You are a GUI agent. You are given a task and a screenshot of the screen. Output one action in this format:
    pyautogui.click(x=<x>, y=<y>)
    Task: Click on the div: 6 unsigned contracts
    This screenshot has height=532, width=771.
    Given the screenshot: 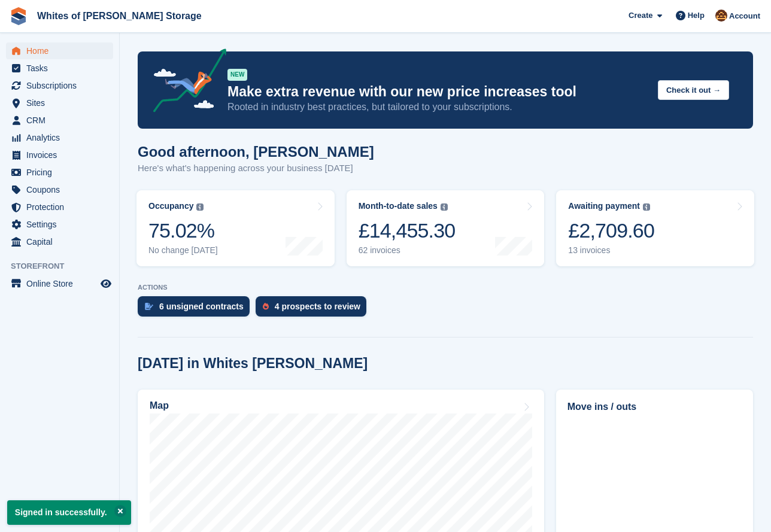 What is the action you would take?
    pyautogui.click(x=201, y=307)
    